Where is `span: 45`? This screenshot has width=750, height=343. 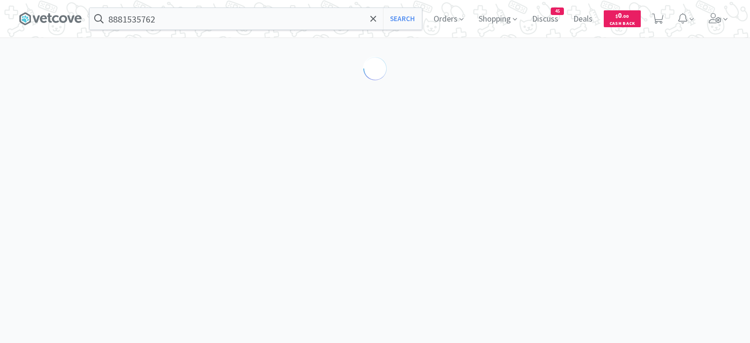
span: 45 is located at coordinates (557, 11).